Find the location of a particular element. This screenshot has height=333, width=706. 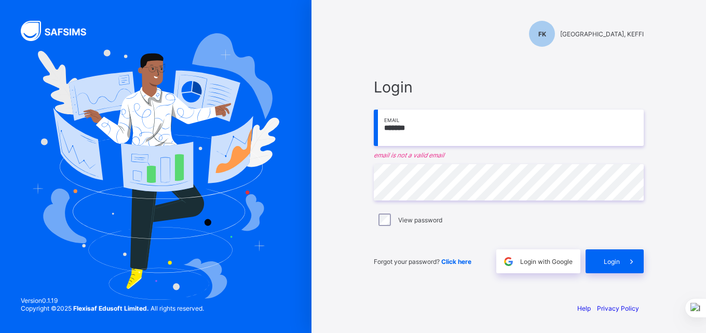

a: Help is located at coordinates (584, 308).